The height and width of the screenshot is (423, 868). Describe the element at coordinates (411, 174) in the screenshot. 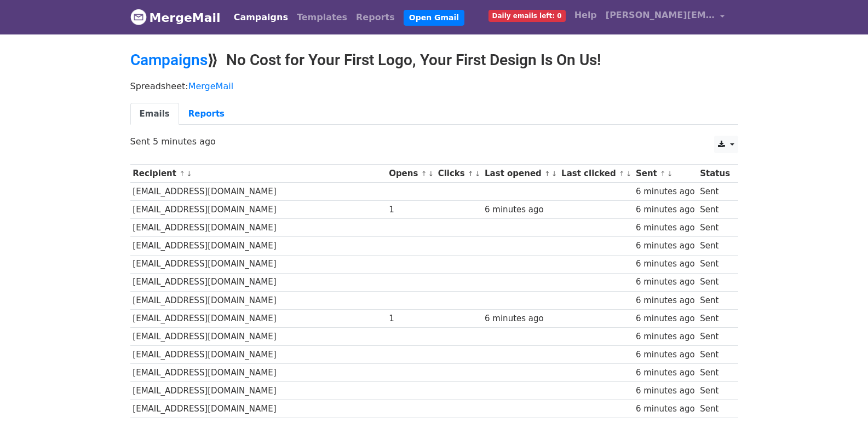

I see `th: Opens` at that location.